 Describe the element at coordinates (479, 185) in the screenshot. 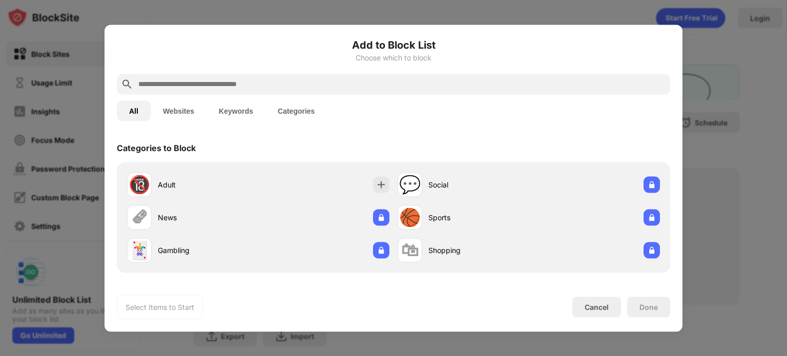

I see `div: Social` at that location.